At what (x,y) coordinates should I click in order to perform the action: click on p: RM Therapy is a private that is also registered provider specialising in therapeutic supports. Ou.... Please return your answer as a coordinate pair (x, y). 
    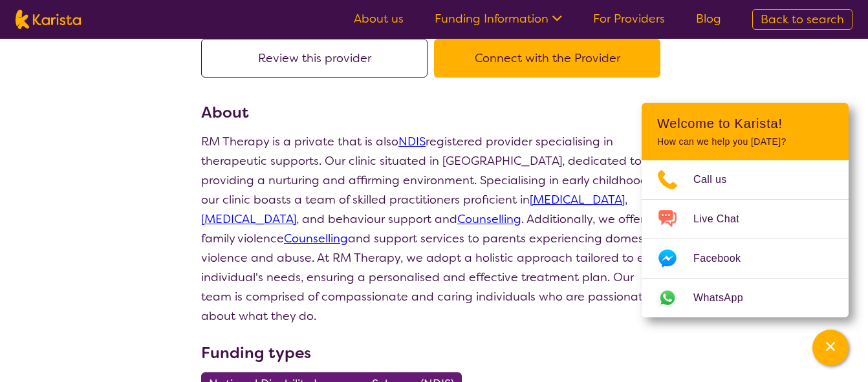
    Looking at the image, I should click on (434, 229).